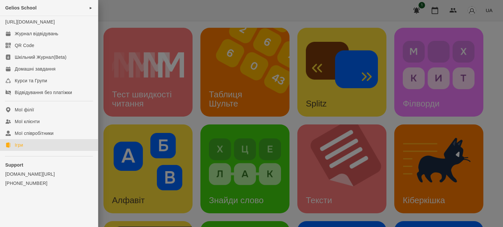 The image size is (503, 227). What do you see at coordinates (21, 8) in the screenshot?
I see `span: Gelios School` at bounding box center [21, 8].